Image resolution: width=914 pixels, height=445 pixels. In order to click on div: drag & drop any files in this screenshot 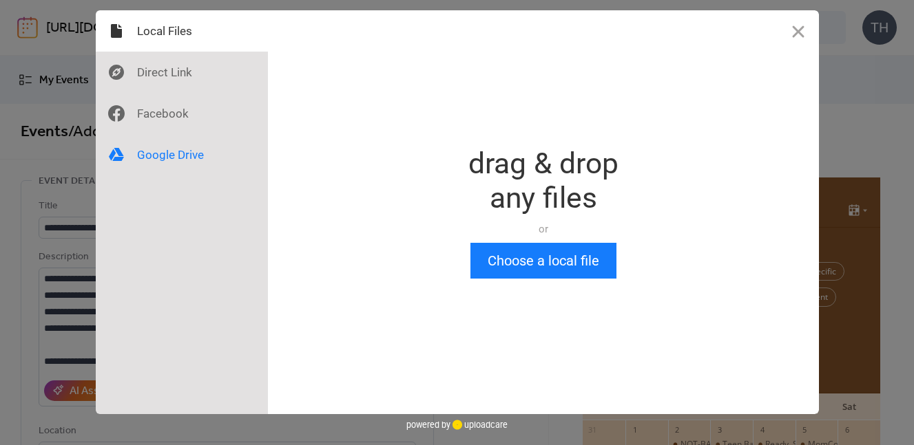, I will do `click(543, 181)`.